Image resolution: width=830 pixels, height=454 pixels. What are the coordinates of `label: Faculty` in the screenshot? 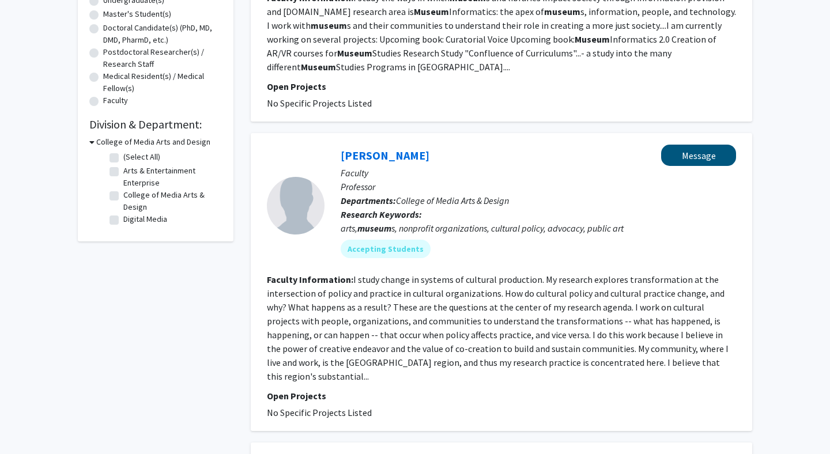 It's located at (115, 100).